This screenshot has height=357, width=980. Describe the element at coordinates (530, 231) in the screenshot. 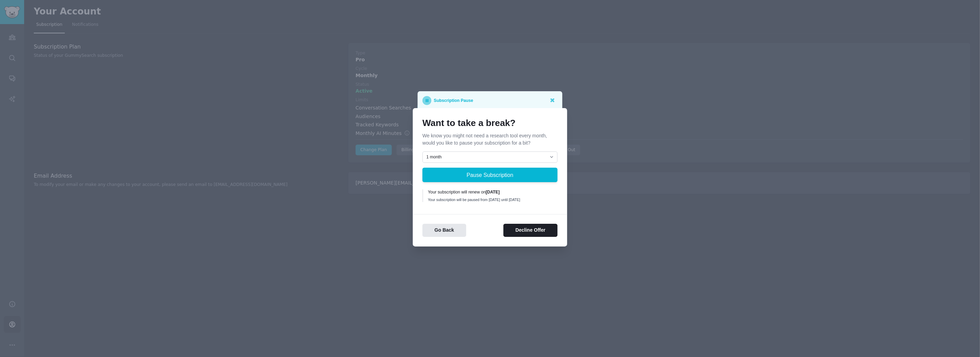

I see `button: Decline Offer` at that location.